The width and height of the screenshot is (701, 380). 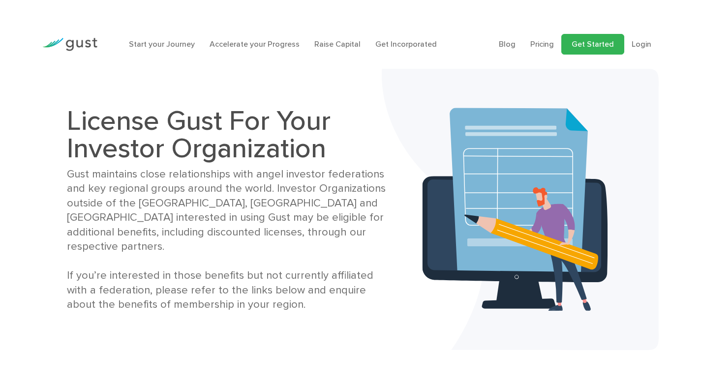 What do you see at coordinates (642, 44) in the screenshot?
I see `a: Login` at bounding box center [642, 44].